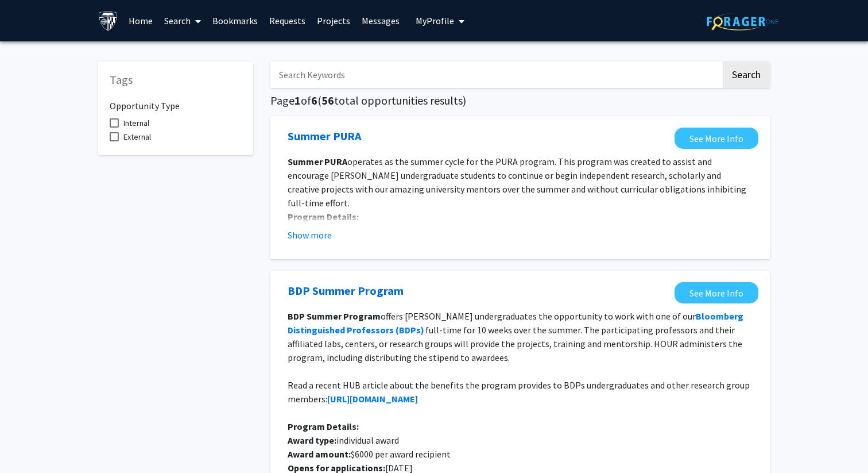  I want to click on span: Internal, so click(136, 123).